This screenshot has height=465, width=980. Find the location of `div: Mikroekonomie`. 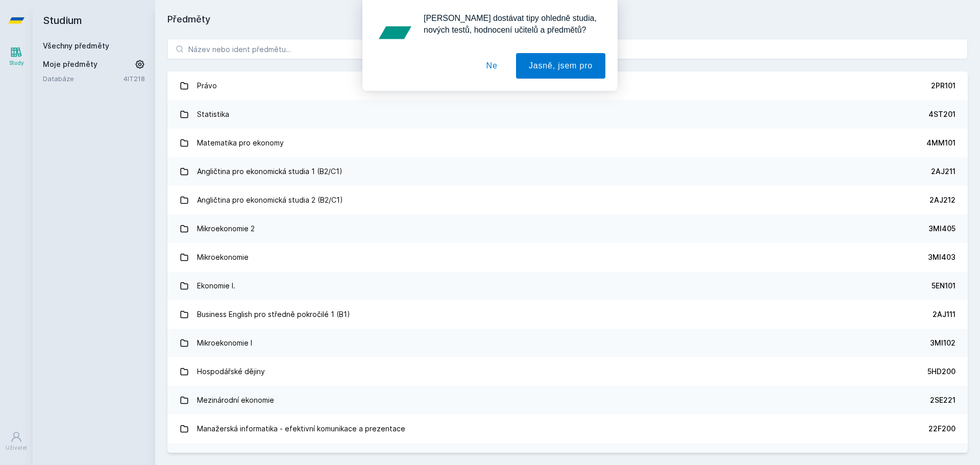

div: Mikroekonomie is located at coordinates (222, 257).